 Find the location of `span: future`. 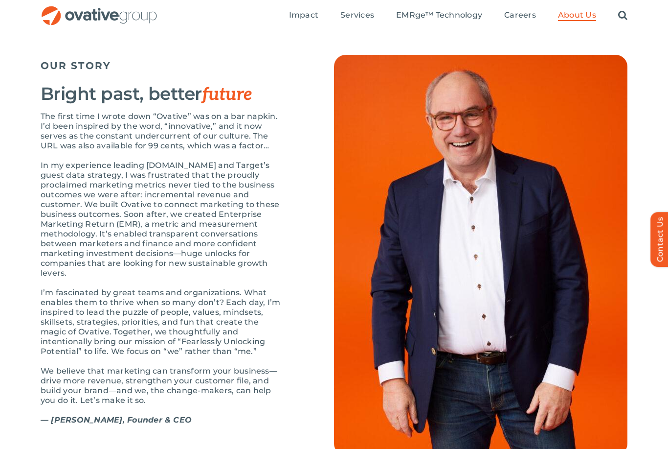

span: future is located at coordinates (227, 94).